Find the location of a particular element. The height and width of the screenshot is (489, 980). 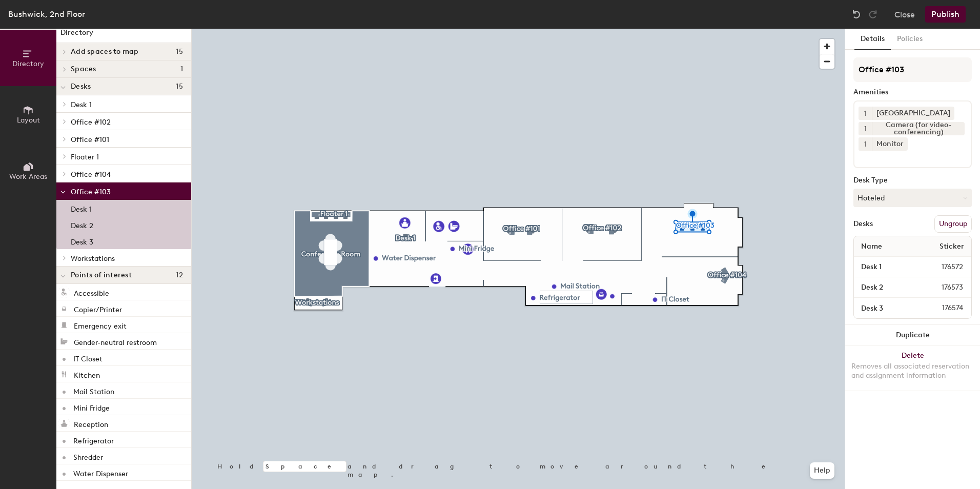

span: Floater 1 is located at coordinates (85, 157).